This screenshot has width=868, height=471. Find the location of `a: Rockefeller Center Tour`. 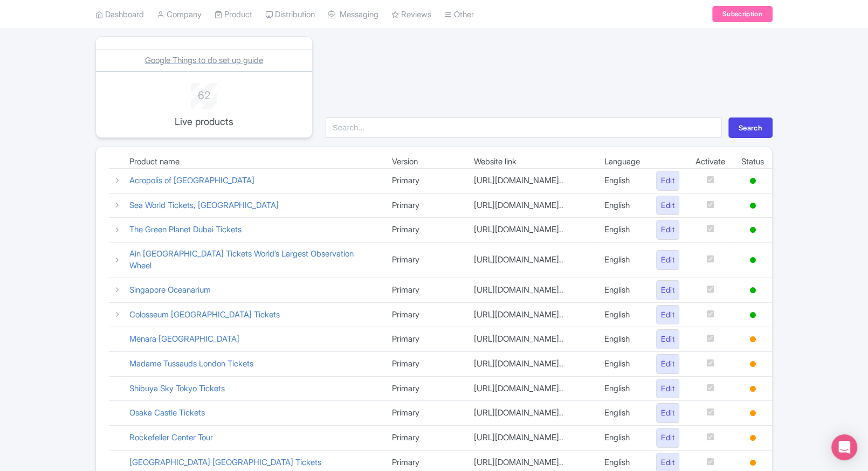

a: Rockefeller Center Tour is located at coordinates (171, 437).